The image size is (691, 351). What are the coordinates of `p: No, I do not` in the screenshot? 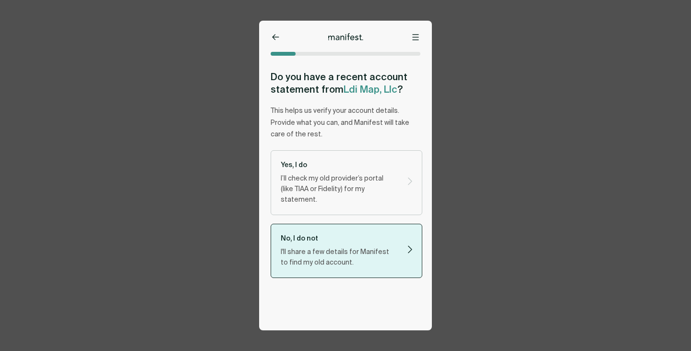 It's located at (338, 238).